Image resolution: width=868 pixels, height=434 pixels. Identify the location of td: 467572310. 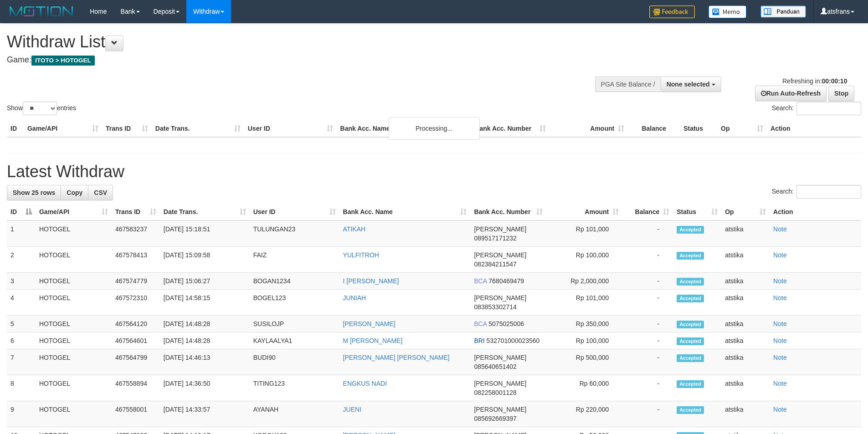
(136, 302).